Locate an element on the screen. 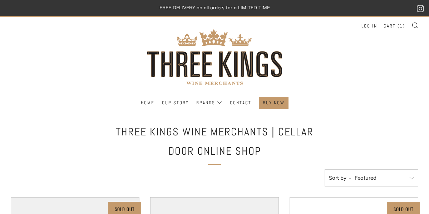  a: Contact is located at coordinates (241, 103).